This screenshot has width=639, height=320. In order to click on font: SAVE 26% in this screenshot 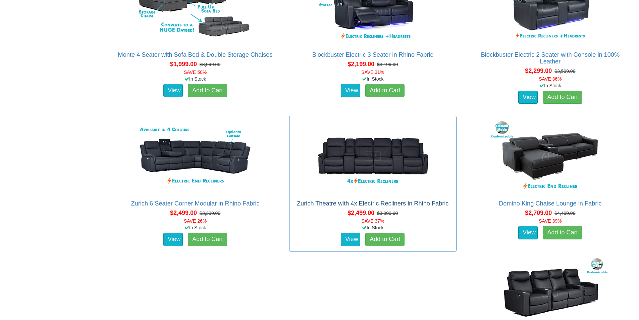, I will do `click(195, 221)`.